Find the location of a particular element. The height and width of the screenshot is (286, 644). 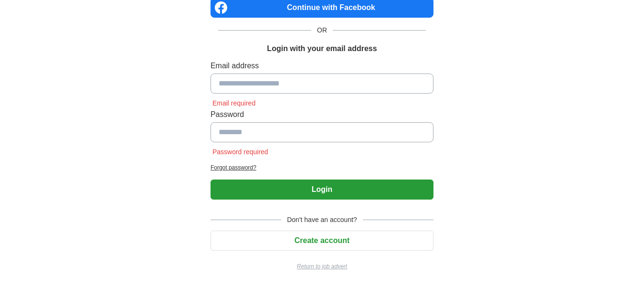

button: Login is located at coordinates (321, 189).